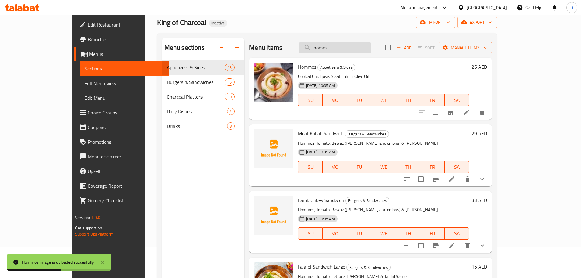  What do you see at coordinates (404, 48) in the screenshot?
I see `button: Add` at bounding box center [404, 48].